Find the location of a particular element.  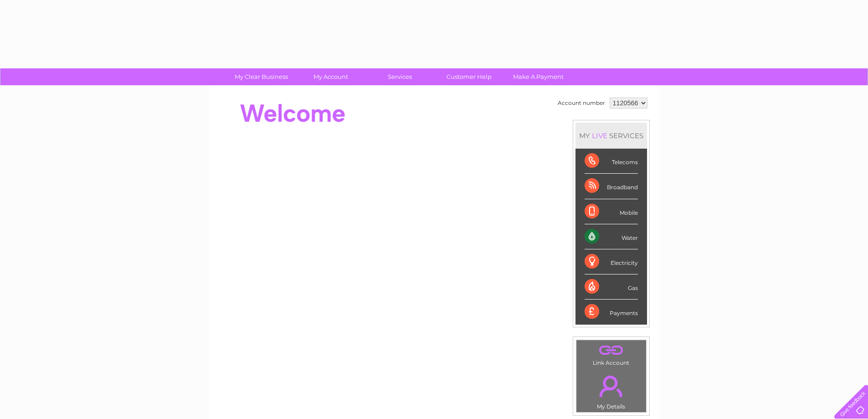

div: LIVE is located at coordinates (599, 135).